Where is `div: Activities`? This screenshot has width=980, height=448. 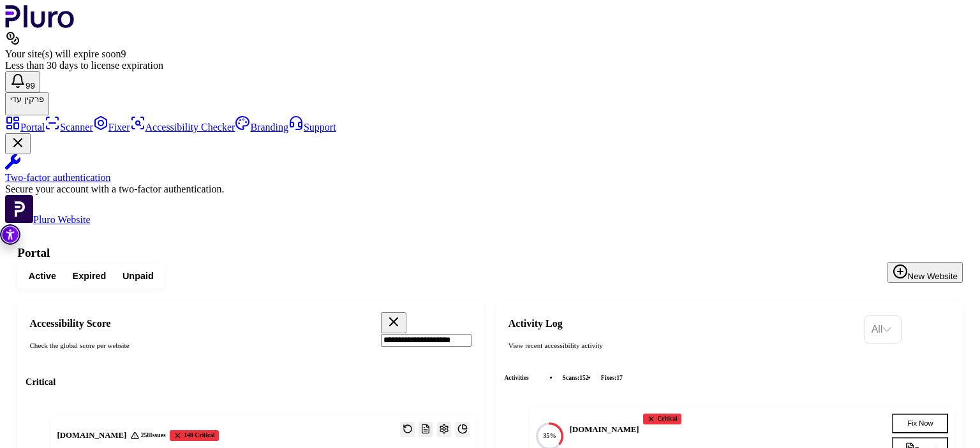 div: Activities is located at coordinates (729, 377).